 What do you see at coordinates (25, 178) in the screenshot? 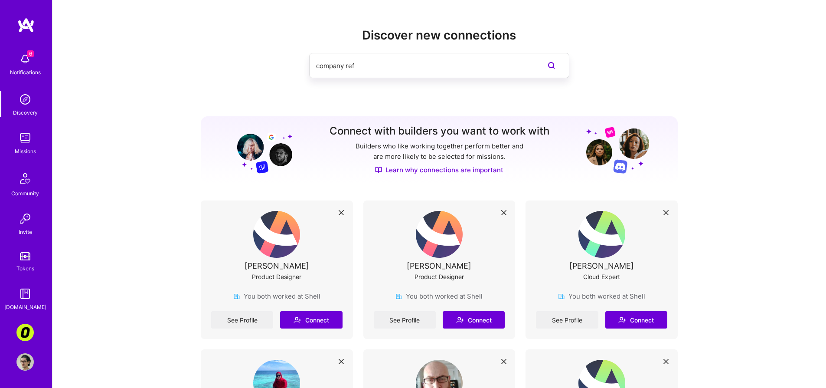
I see `img: Community` at bounding box center [25, 178].